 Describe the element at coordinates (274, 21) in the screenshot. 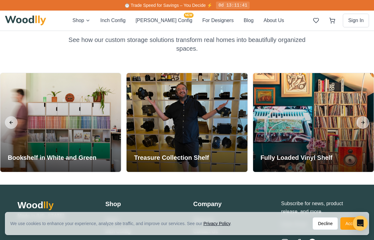

I see `button: About Us` at that location.